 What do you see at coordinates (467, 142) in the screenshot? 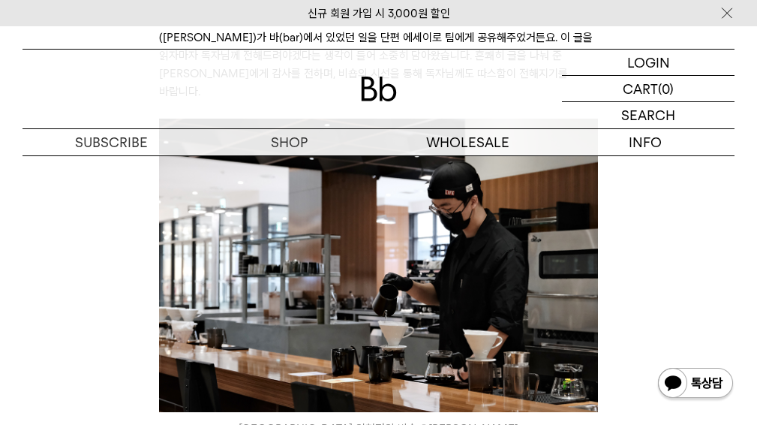
I see `p: WHOLESALE` at bounding box center [467, 142].